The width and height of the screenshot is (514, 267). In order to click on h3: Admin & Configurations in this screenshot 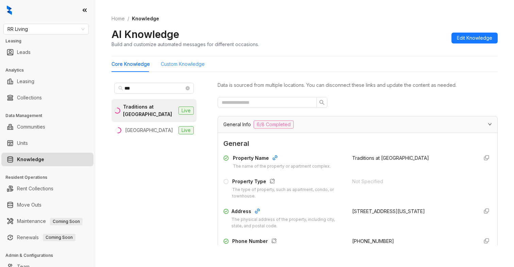, I will do `click(50, 256)`.